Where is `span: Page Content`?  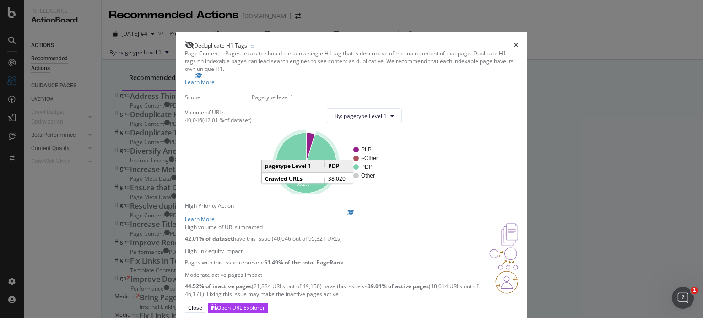
span: Page Content is located at coordinates (202, 53).